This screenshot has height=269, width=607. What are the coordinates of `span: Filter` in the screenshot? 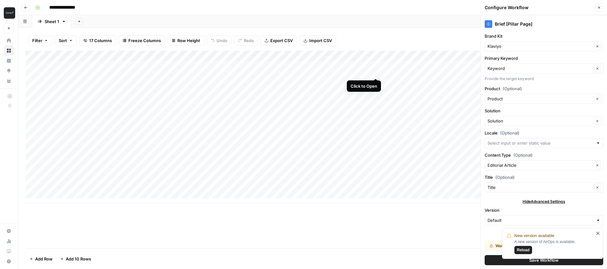 It's located at (37, 40).